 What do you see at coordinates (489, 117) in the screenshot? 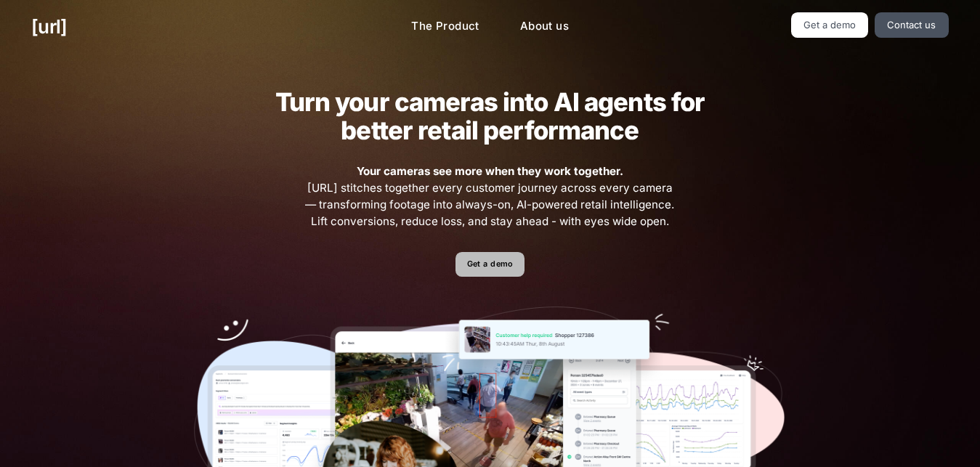
I see `h2: Turn your cameras into AI agents for better retail performance` at bounding box center [489, 117].